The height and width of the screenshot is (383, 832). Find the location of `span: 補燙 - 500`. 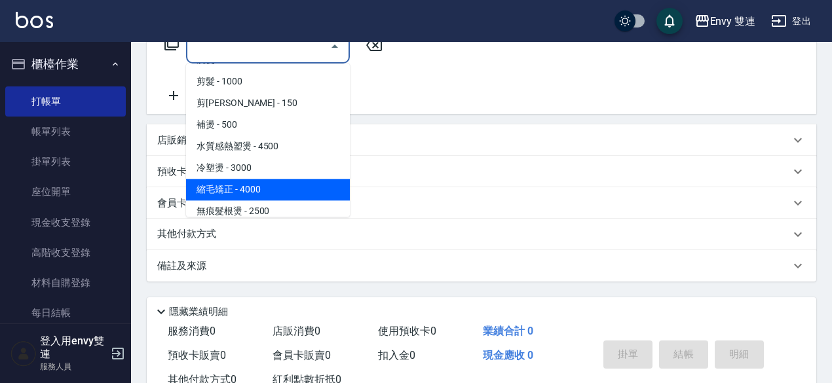

span: 補燙 - 500 is located at coordinates (268, 124).